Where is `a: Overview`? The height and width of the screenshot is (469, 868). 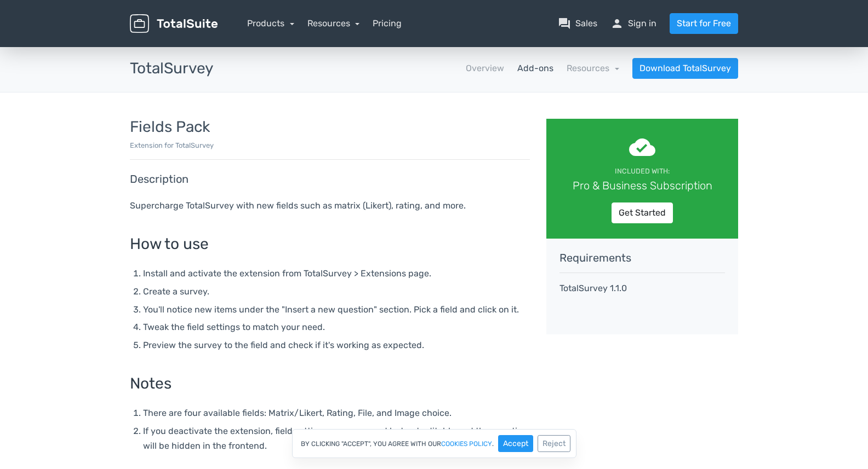
a: Overview is located at coordinates (485, 69).